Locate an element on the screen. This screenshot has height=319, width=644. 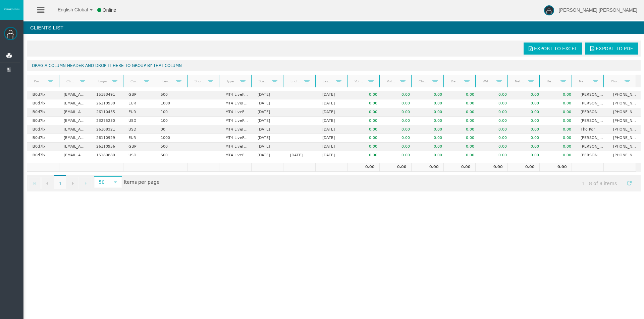
a: Type is located at coordinates (231, 81).